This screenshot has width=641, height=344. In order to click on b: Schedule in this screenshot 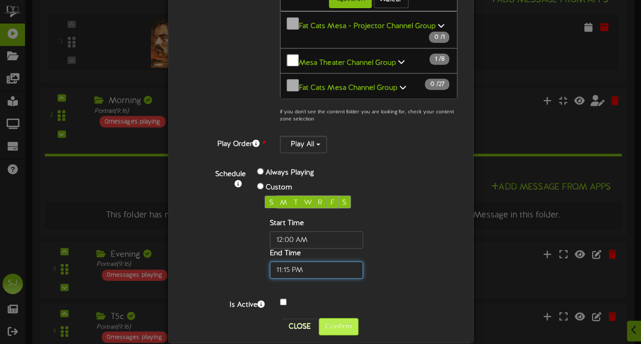, I will do `click(230, 174)`.